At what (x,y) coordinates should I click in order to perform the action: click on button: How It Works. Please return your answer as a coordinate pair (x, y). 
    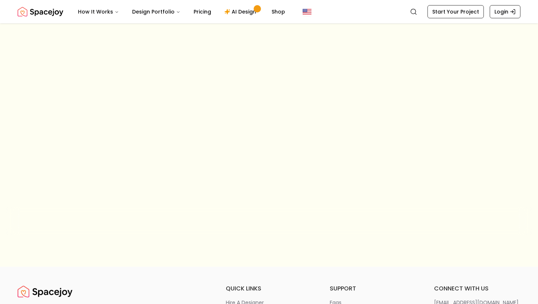
    Looking at the image, I should click on (98, 12).